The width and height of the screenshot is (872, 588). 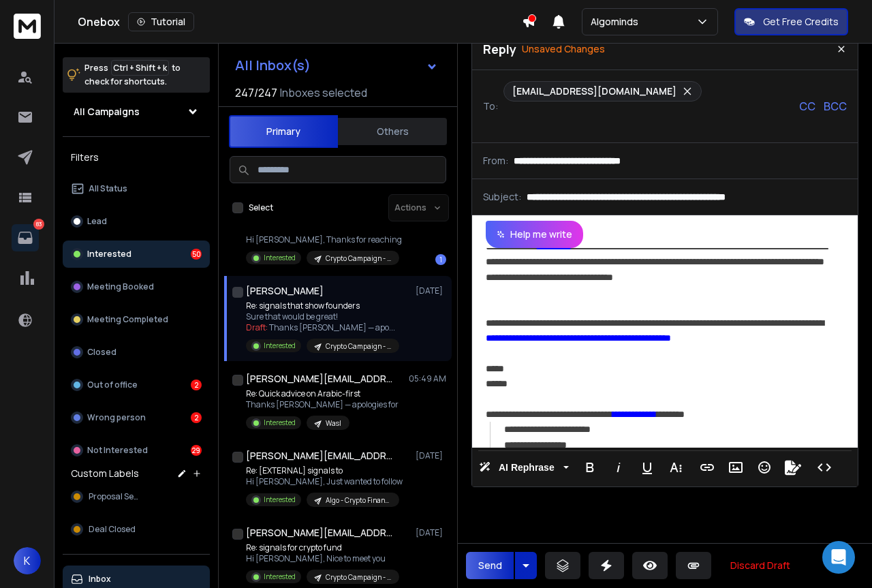 I want to click on p: Re: signals that show founders, so click(x=322, y=306).